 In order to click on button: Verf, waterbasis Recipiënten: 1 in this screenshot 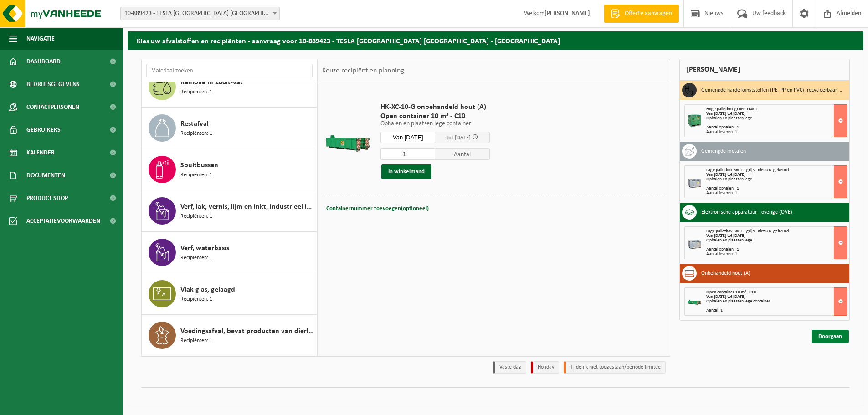, I will do `click(229, 252)`.